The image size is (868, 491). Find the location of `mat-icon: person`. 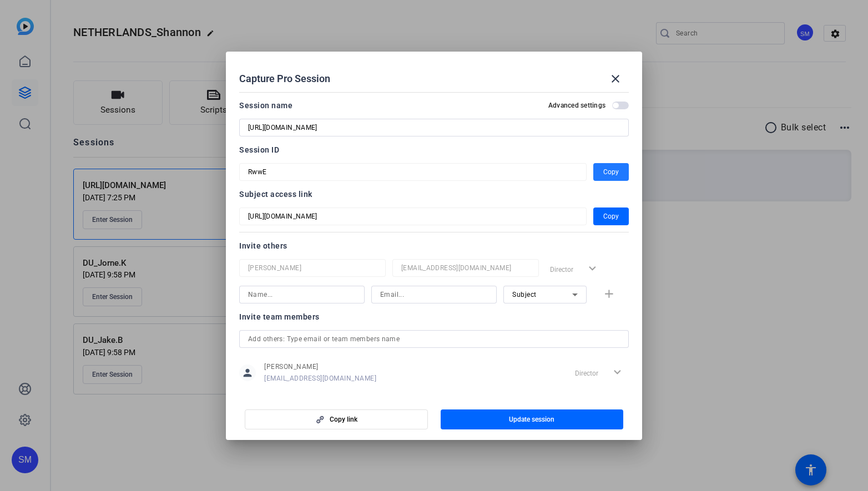

mat-icon: person is located at coordinates (248, 373).